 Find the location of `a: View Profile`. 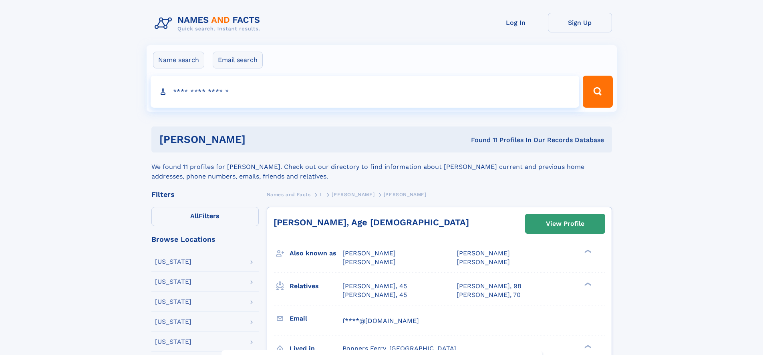

a: View Profile is located at coordinates (565, 224).